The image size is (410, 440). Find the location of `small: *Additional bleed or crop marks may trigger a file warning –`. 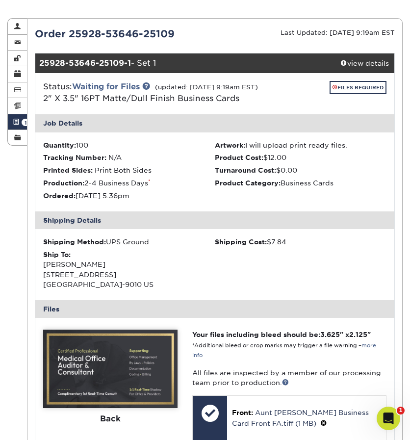

small: *Additional bleed or crop marks may trigger a file warning – is located at coordinates (284, 350).